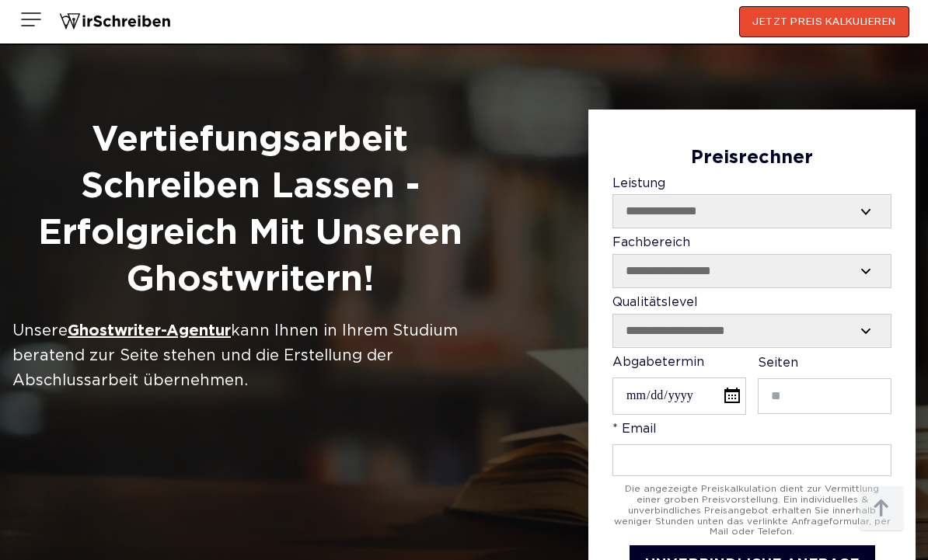 The image size is (928, 560). What do you see at coordinates (751, 212) in the screenshot?
I see `select: Leistung` at bounding box center [751, 212].